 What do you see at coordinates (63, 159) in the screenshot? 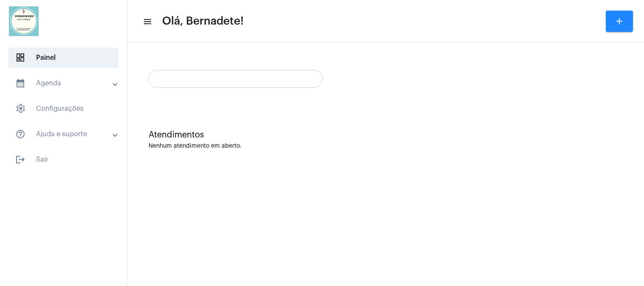
I see `span: Sair` at bounding box center [63, 159].